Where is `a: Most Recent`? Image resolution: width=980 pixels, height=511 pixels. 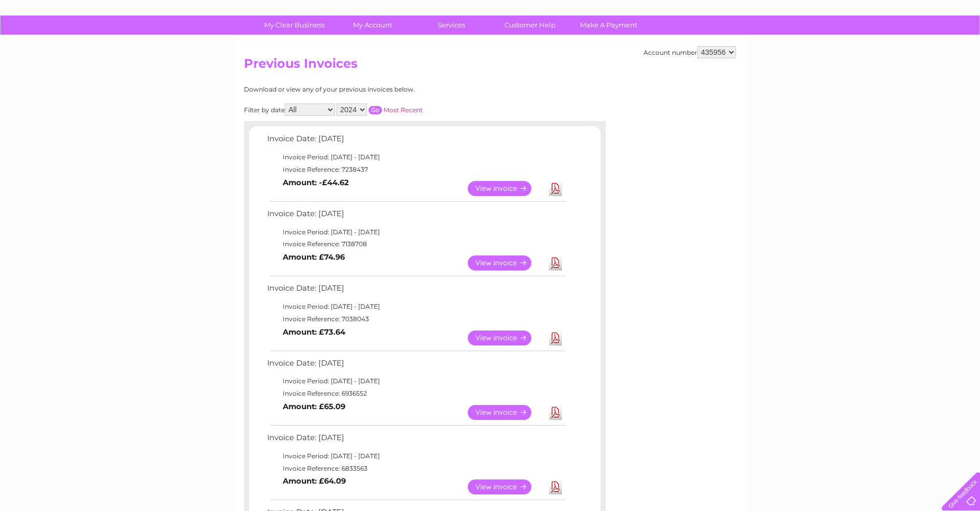
a: Most Recent is located at coordinates (403, 110).